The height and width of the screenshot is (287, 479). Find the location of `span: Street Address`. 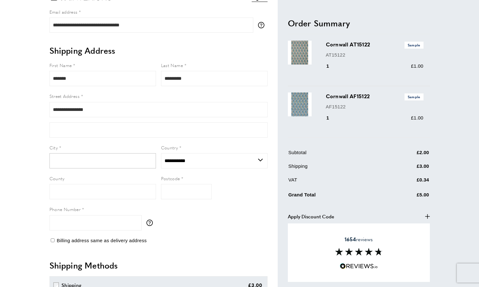

span: Street Address is located at coordinates (65, 96).